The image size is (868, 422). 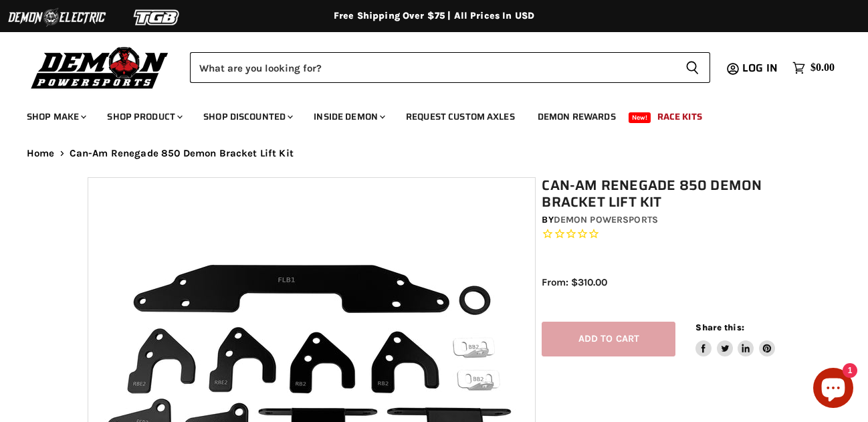 What do you see at coordinates (348, 116) in the screenshot?
I see `a: Inside Demon` at bounding box center [348, 116].